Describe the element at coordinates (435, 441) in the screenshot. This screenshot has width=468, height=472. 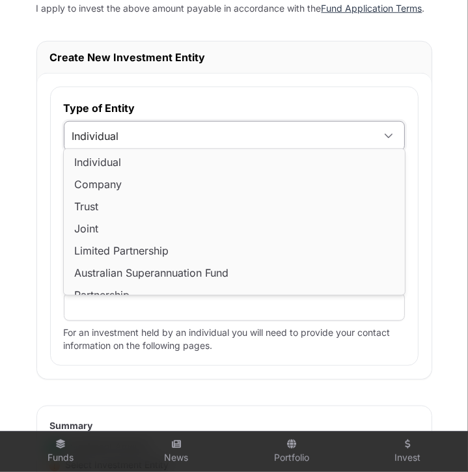
I see `div: Chat Widget` at that location.